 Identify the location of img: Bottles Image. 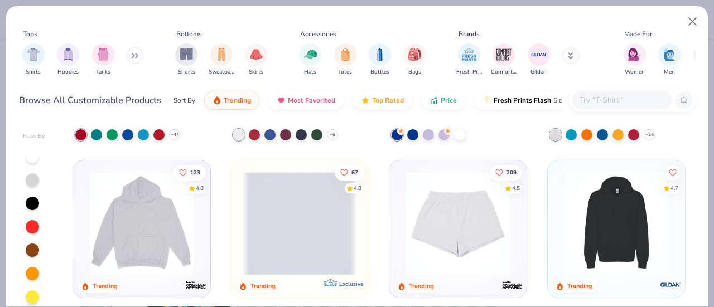
(380, 54).